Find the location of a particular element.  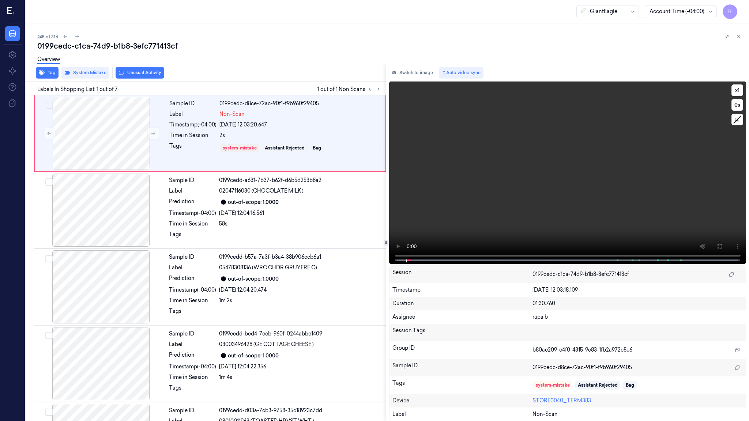

span: 245 of 316 is located at coordinates (48, 37).